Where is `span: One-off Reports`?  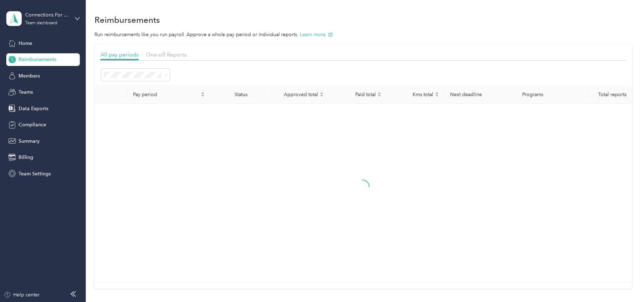 span: One-off Reports is located at coordinates (166, 55).